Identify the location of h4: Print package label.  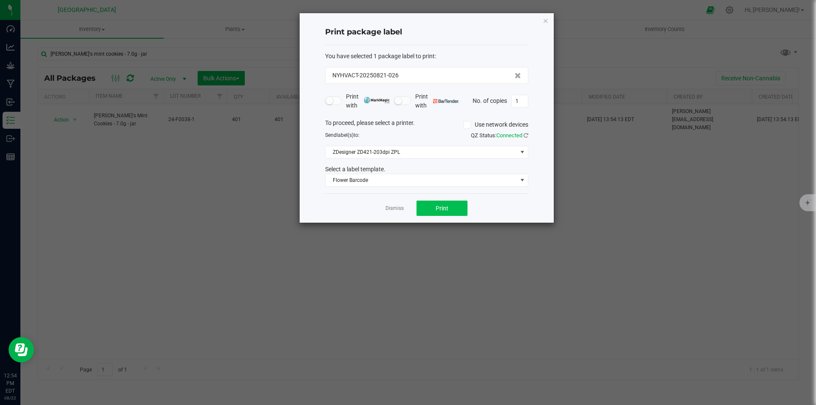
(427, 32).